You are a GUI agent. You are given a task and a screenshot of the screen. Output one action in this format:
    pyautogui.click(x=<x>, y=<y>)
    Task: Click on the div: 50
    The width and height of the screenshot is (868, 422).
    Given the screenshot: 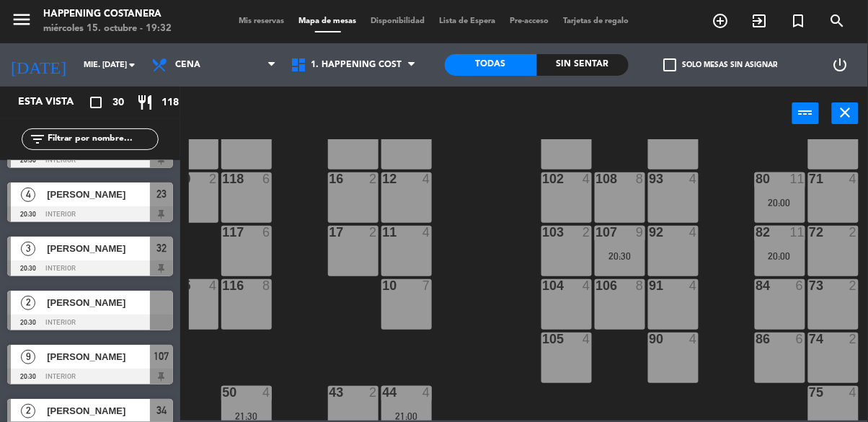 What is the action you would take?
    pyautogui.click(x=223, y=392)
    